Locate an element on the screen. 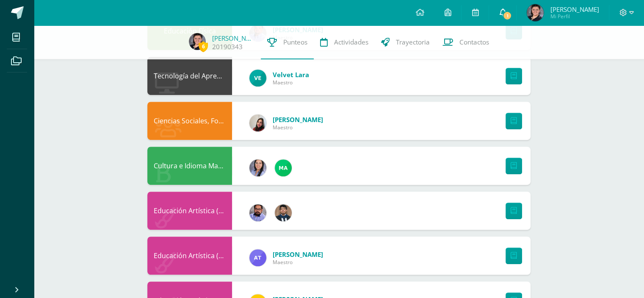 The width and height of the screenshot is (644, 298). span: Velvet Lara is located at coordinates (291, 74).